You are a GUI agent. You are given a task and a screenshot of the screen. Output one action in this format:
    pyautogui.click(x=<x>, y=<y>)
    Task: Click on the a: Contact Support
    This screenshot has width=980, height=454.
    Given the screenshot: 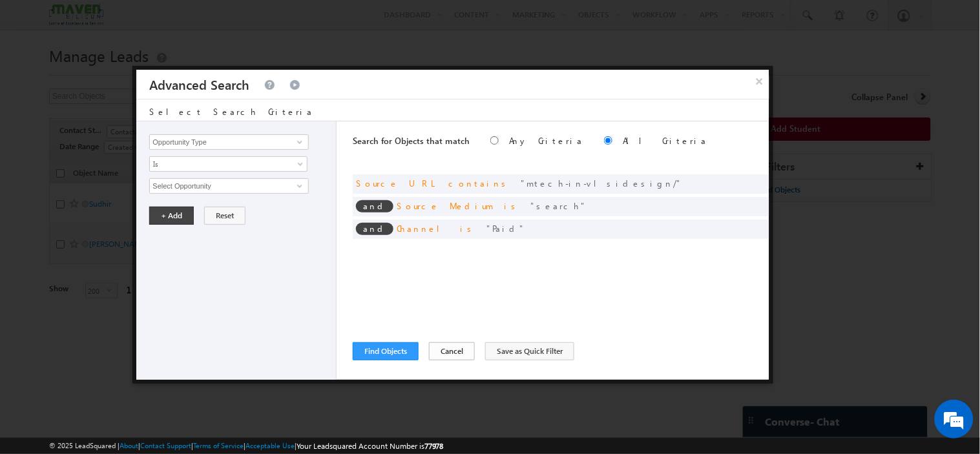 What is the action you would take?
    pyautogui.click(x=166, y=445)
    